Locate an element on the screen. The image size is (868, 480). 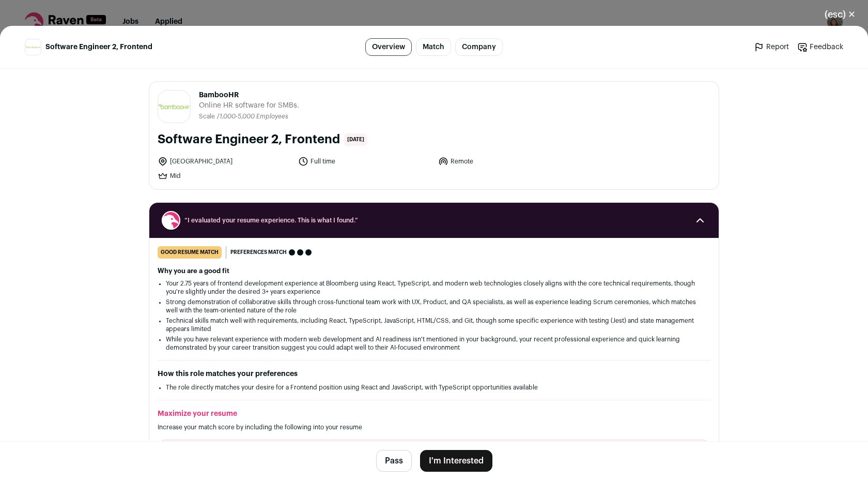
button: Close modal is located at coordinates (840, 14).